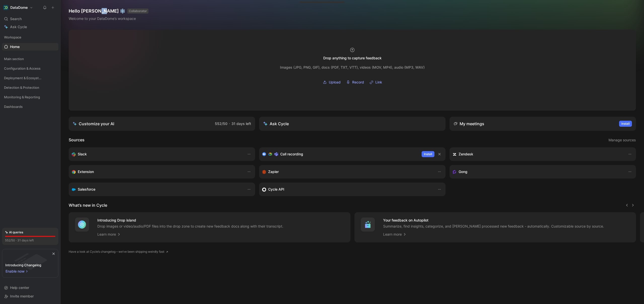 Image resolution: width=644 pixels, height=304 pixels. I want to click on h3: Slack, so click(82, 154).